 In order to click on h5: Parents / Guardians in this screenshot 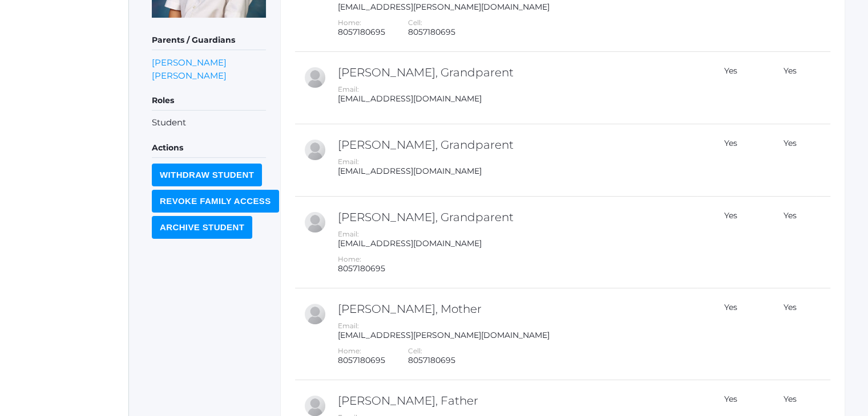, I will do `click(209, 40)`.